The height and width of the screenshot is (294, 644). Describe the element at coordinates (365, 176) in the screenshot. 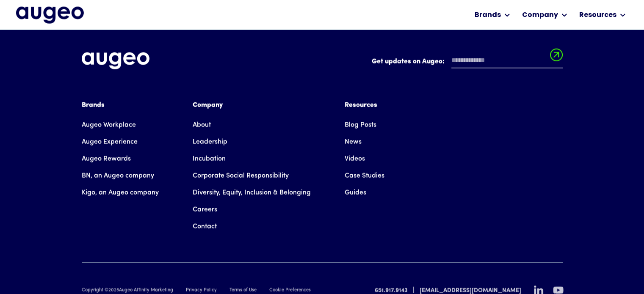

I see `a: Case Studies` at that location.